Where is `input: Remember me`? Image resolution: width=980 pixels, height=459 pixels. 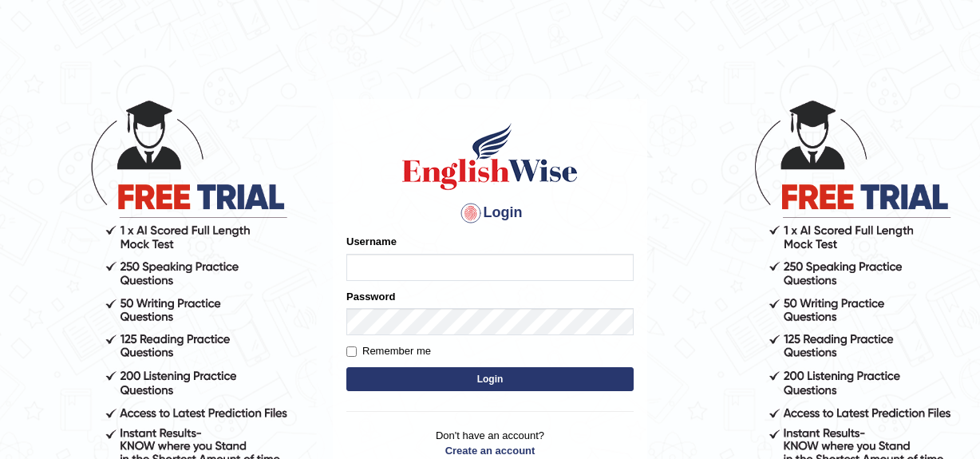
input: Remember me is located at coordinates (351, 352).